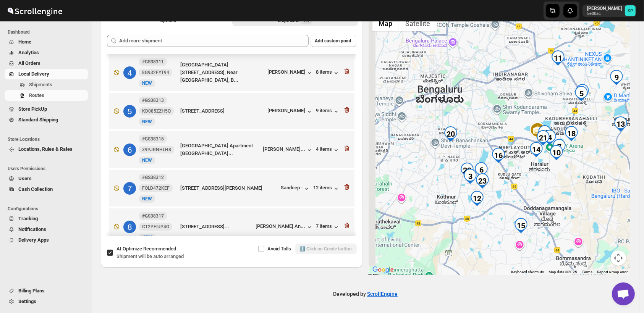 The image size is (644, 313). Describe the element at coordinates (279, 248) in the screenshot. I see `span: Avoid Tolls` at that location.